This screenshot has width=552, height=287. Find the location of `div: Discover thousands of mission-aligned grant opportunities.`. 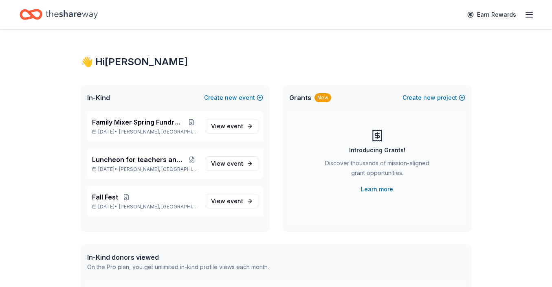

div: Discover thousands of mission-aligned grant opportunities. is located at coordinates (377, 170).